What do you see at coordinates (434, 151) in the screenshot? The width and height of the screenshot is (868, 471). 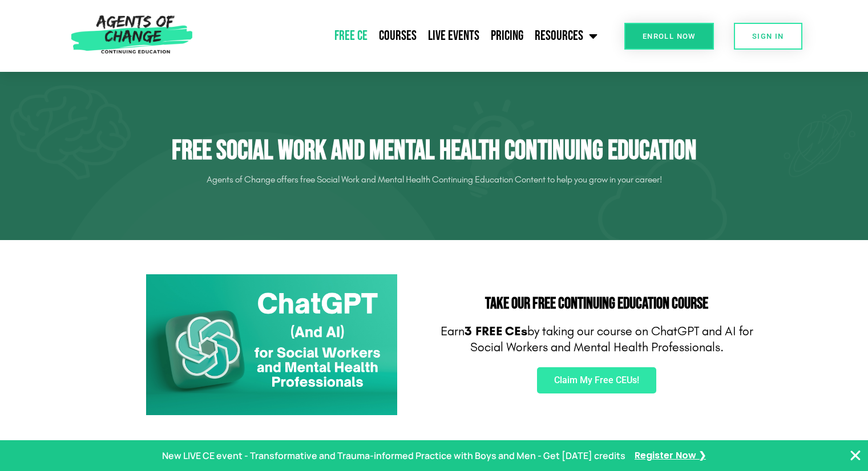 I see `h1: Free Social Work and Mental Health Continuing Education` at bounding box center [434, 151].